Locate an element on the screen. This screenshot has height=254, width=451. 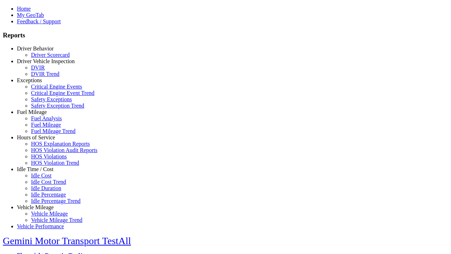
a: Safety Exception Trend is located at coordinates (57, 105).